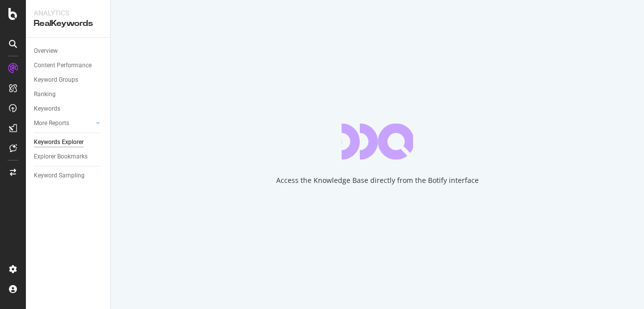  What do you see at coordinates (59, 176) in the screenshot?
I see `div: Keyword Sampling` at bounding box center [59, 176].